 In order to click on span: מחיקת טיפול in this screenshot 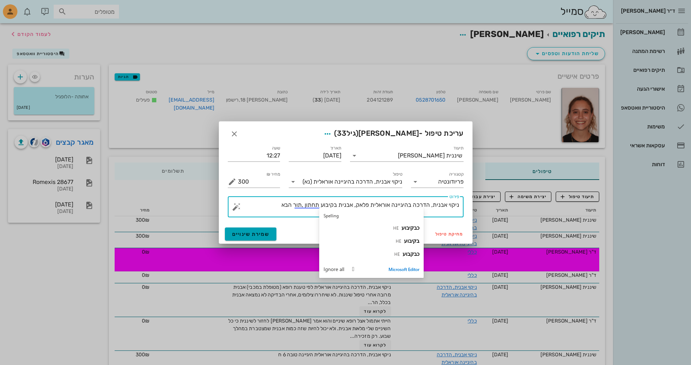, I will do `click(449, 234)`.